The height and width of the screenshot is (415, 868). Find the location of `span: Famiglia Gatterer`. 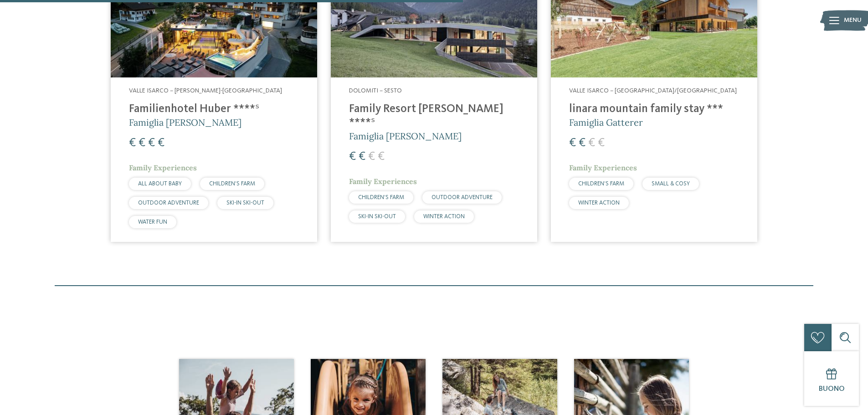

span: Famiglia Gatterer is located at coordinates (606, 123).